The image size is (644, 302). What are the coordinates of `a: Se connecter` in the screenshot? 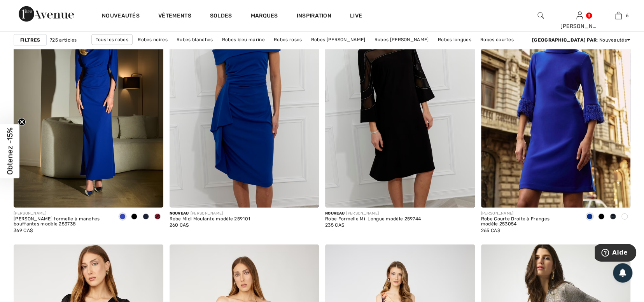 It's located at (579, 15).